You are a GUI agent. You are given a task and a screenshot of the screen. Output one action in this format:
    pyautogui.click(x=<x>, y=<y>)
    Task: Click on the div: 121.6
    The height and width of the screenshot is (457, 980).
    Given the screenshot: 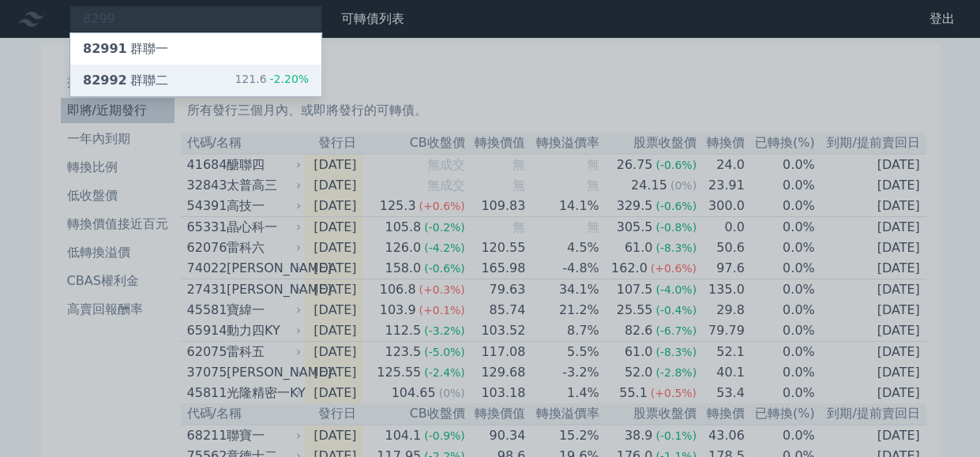 What is the action you would take?
    pyautogui.click(x=272, y=80)
    